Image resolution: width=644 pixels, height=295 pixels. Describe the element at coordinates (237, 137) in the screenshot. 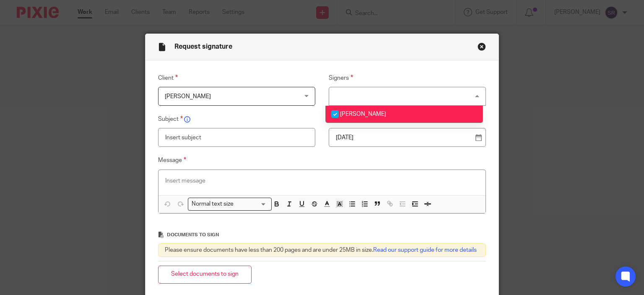

I see `input: Insert subject` at that location.